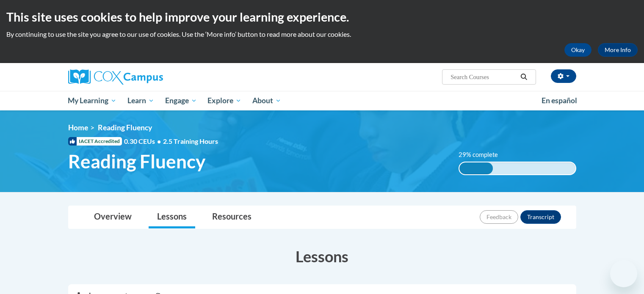  I want to click on h2: This site uses cookies to help improve your learning experience., so click(322, 17).